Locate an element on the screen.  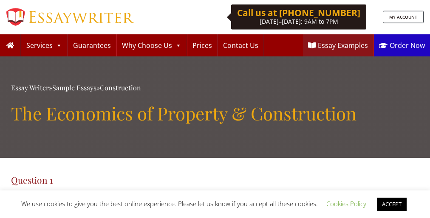
a: Why Choose Us is located at coordinates (152, 45).